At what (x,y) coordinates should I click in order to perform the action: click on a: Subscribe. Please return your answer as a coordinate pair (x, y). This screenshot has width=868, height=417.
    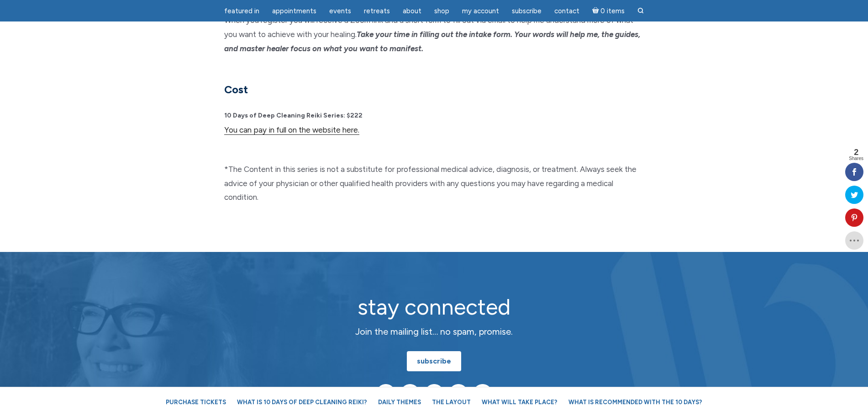
    Looking at the image, I should click on (526, 11).